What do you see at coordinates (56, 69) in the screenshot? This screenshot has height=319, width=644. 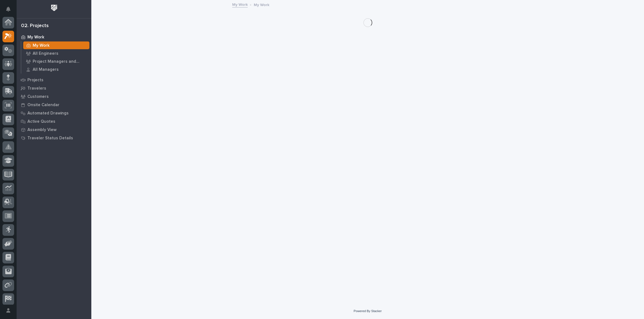 I see `a: All Managers` at bounding box center [56, 69].